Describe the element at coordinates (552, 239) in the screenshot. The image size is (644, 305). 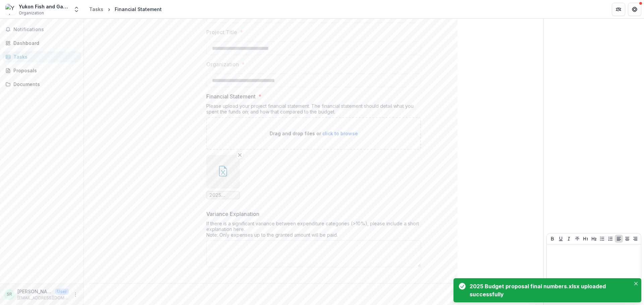
I see `button: Bold` at that location.